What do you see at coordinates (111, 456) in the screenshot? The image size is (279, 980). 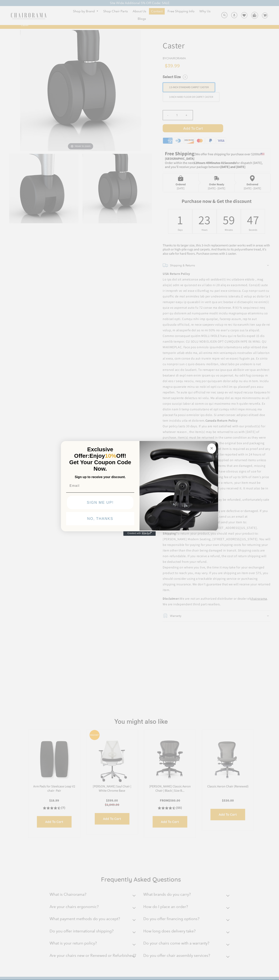 I see `span: 10%` at bounding box center [111, 456].